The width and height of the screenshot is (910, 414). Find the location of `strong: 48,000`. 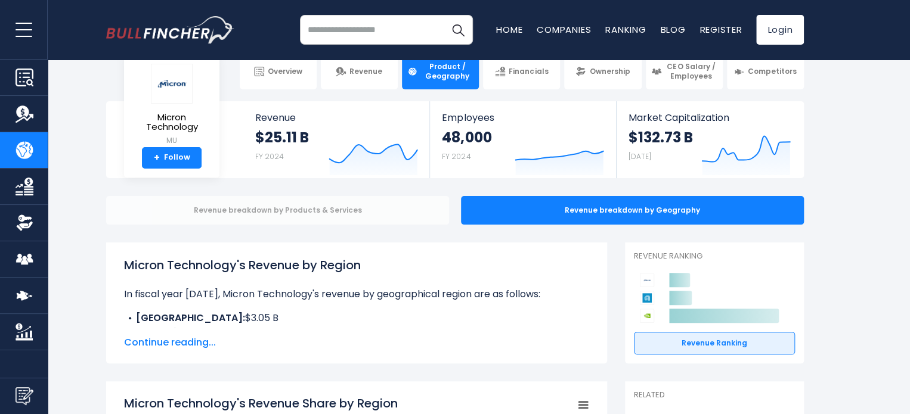

strong: 48,000 is located at coordinates (466, 137).